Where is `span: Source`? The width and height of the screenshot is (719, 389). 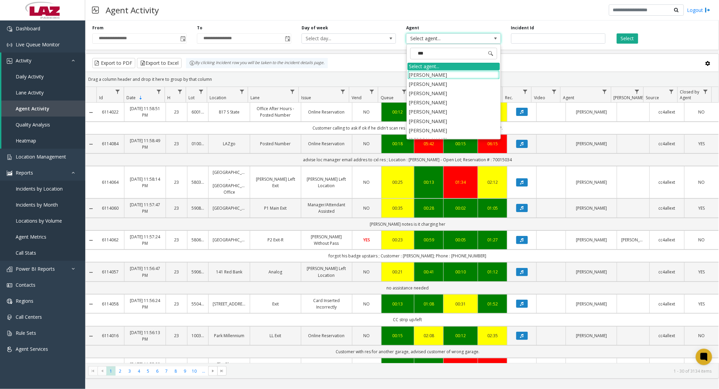 span: Source is located at coordinates (652, 97).